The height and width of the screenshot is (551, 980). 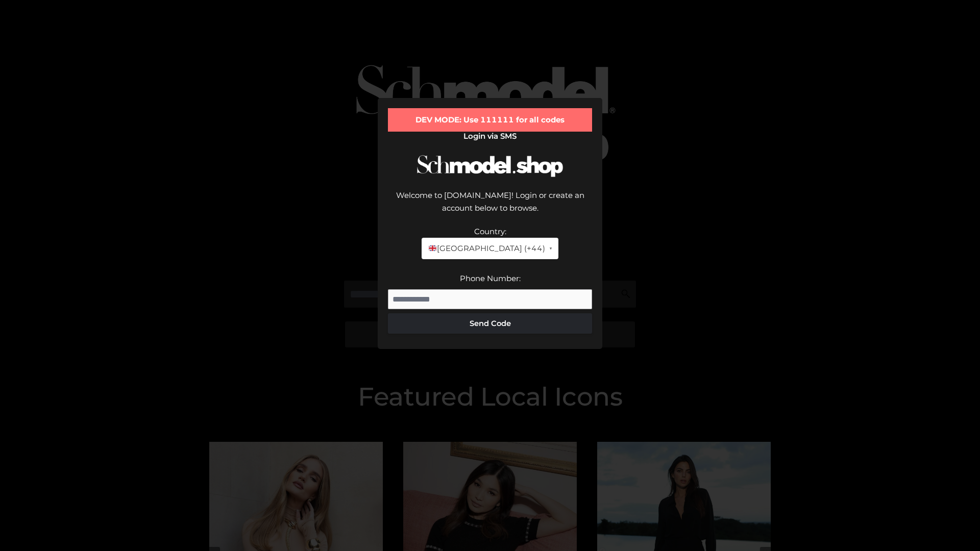 I want to click on button: Send Code, so click(x=490, y=323).